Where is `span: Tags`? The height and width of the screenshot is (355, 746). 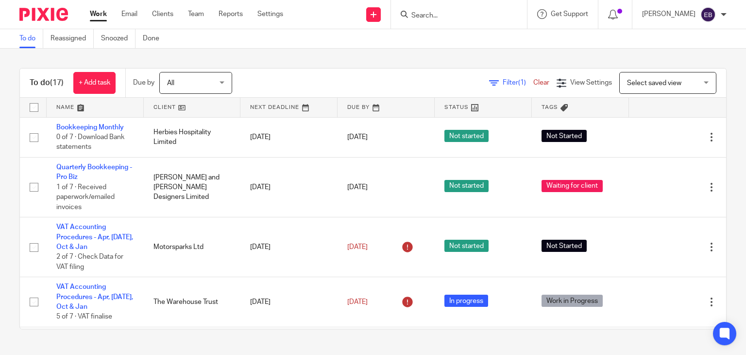 span: Tags is located at coordinates (550, 107).